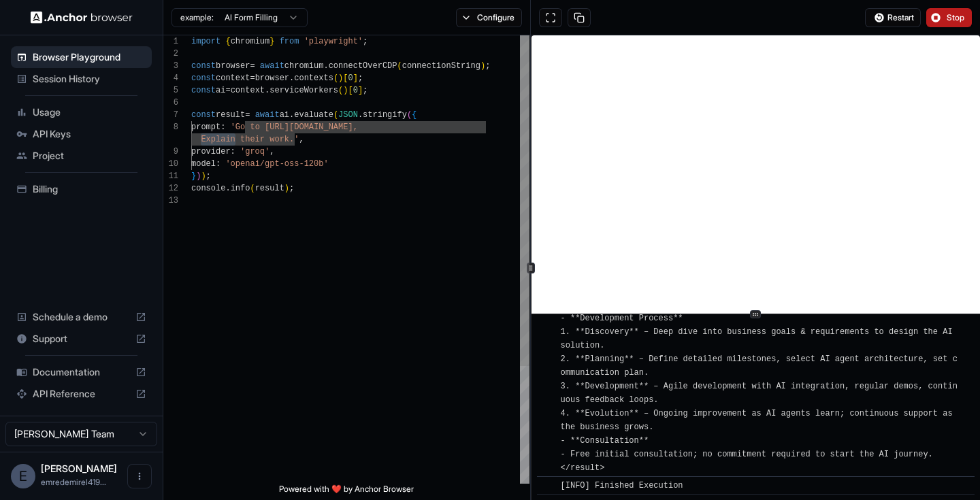  Describe the element at coordinates (89, 156) in the screenshot. I see `span: Project` at that location.